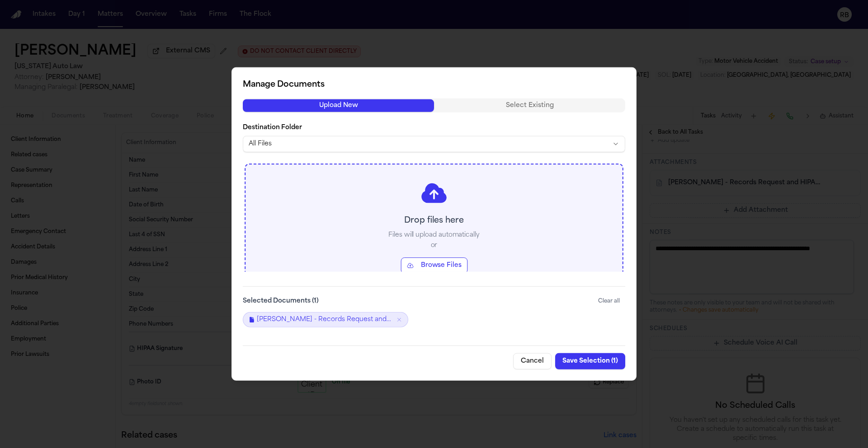 The height and width of the screenshot is (448, 868). I want to click on p: Files will upload automatically, so click(434, 235).